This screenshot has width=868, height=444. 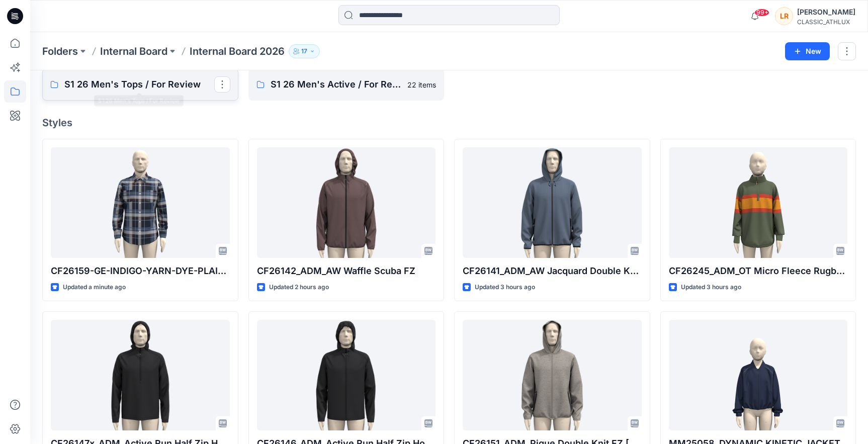 What do you see at coordinates (236, 51) in the screenshot?
I see `p: Internal Board 2026` at bounding box center [236, 51].